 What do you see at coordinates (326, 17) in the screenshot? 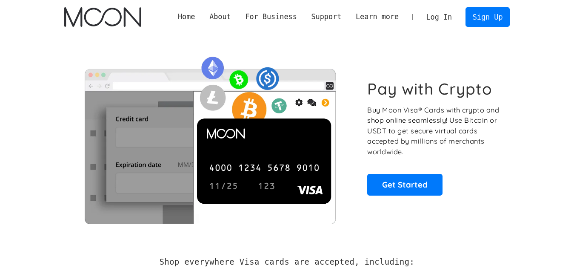
I see `div: Support` at bounding box center [326, 17].